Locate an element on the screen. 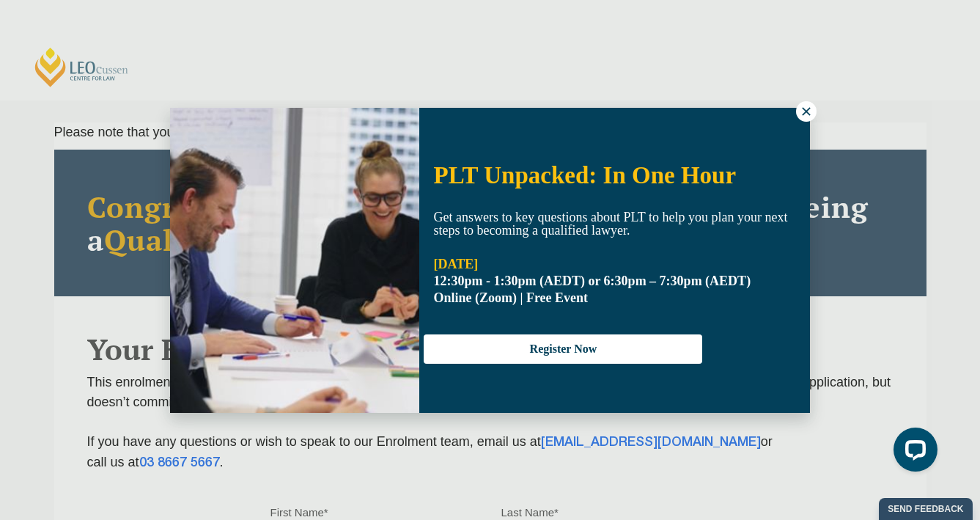 This screenshot has width=980, height=520. span: Get answers to key questions about PLT to help you plan your next steps to becoming a qualified l... is located at coordinates (610, 224).